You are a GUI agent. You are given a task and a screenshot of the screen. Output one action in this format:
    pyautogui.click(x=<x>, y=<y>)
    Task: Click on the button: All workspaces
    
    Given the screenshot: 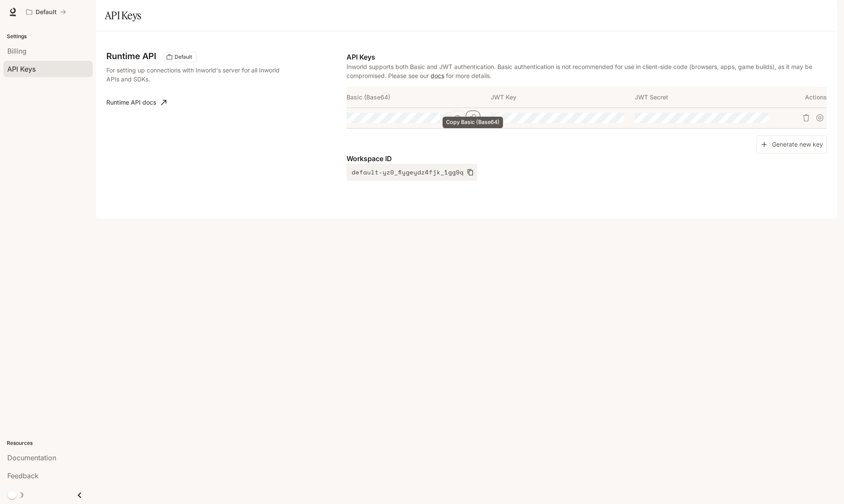 What is the action you would take?
    pyautogui.click(x=46, y=12)
    